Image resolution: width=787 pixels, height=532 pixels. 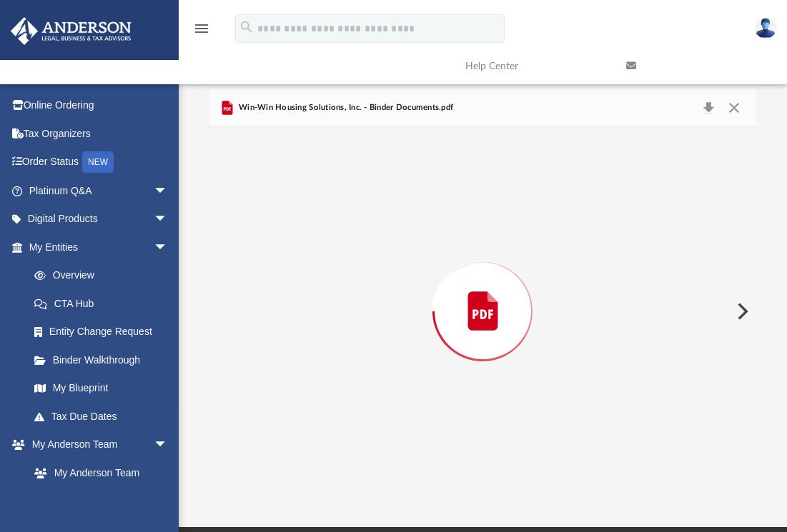 I want to click on a: Online Ordering, so click(x=100, y=105).